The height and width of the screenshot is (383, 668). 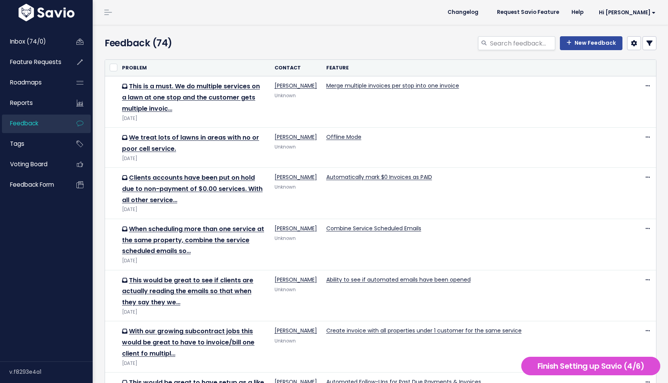 I want to click on span: Feedback, so click(x=24, y=123).